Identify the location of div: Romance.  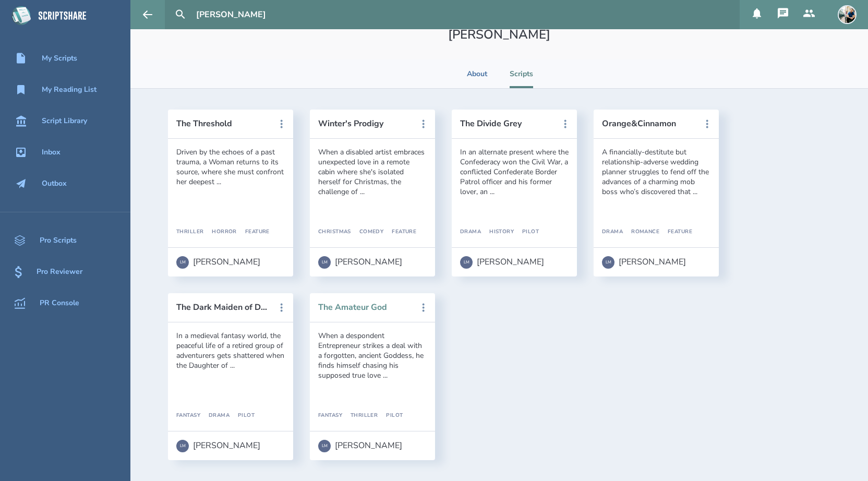
(641, 232).